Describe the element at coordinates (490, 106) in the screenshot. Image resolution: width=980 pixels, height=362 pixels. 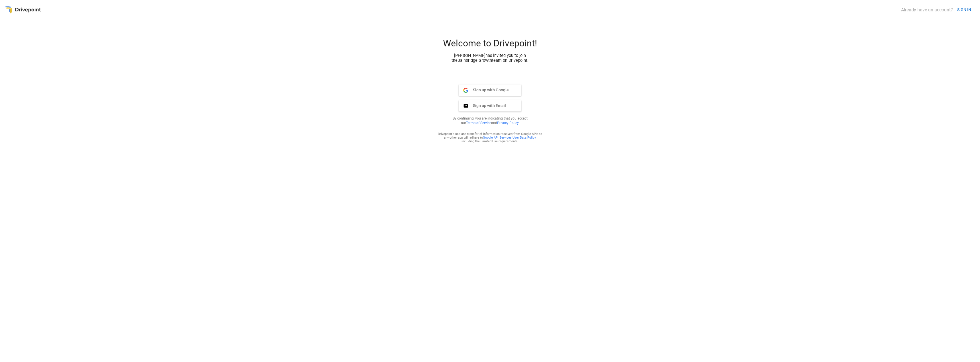
I see `button: Sign up with Email` at that location.